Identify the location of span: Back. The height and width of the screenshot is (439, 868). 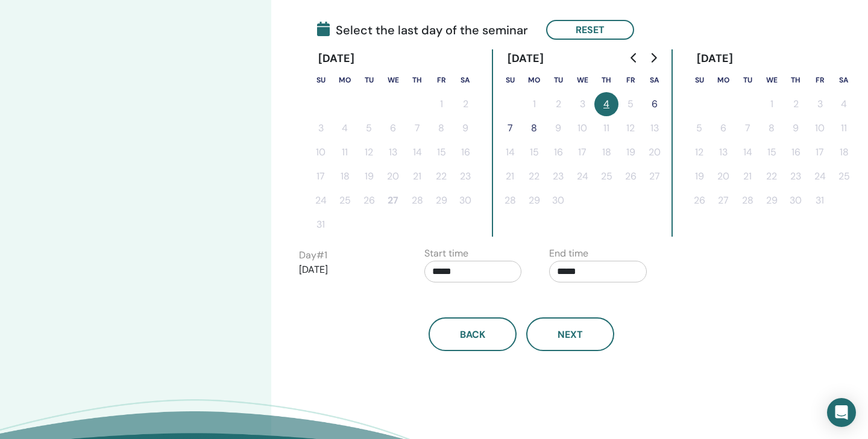
(473, 334).